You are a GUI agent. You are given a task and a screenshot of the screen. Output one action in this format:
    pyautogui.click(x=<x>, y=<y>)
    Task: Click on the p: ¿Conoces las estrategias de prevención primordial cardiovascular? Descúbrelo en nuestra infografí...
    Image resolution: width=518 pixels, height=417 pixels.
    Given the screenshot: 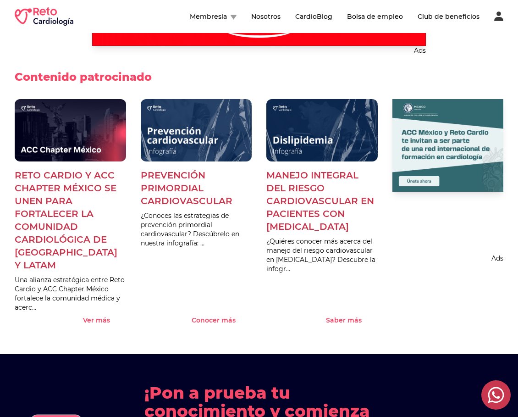 What is the action you would take?
    pyautogui.click(x=196, y=229)
    